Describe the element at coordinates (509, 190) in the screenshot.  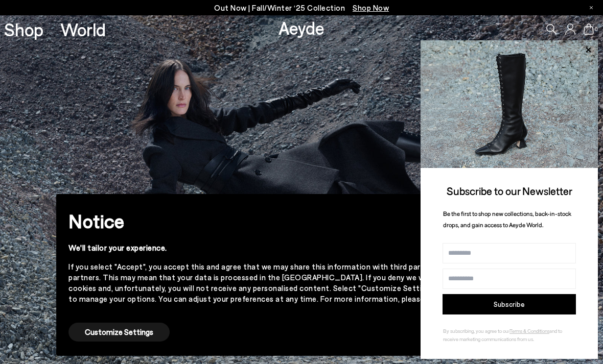
I see `span: Subscribe to our Newsletter` at that location.